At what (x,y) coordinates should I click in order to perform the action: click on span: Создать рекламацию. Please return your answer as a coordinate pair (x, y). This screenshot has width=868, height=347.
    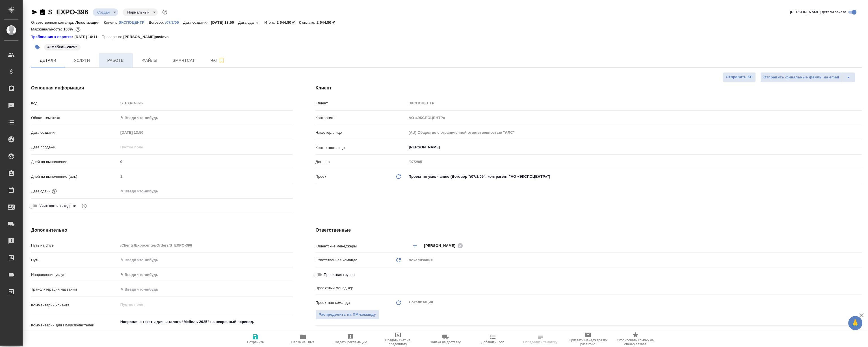
    Looking at the image, I should click on (350, 342).